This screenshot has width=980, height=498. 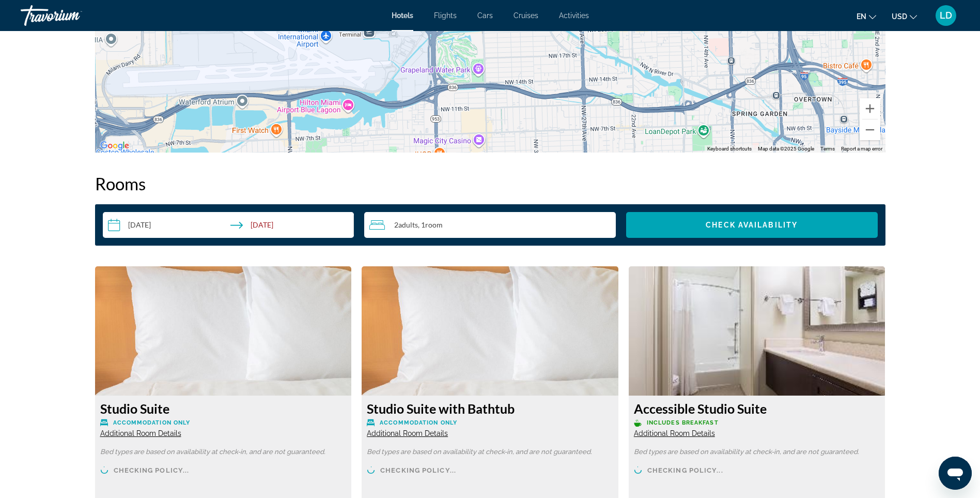 What do you see at coordinates (490, 184) in the screenshot?
I see `h2: Rooms` at bounding box center [490, 184].